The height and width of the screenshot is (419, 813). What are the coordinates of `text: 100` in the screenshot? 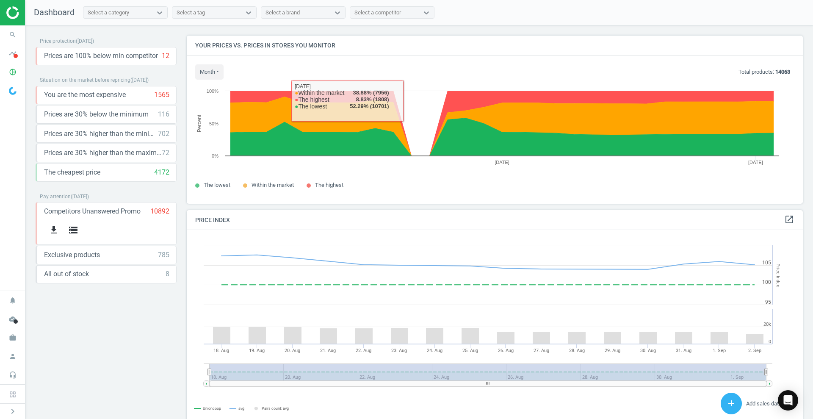 It's located at (767, 282).